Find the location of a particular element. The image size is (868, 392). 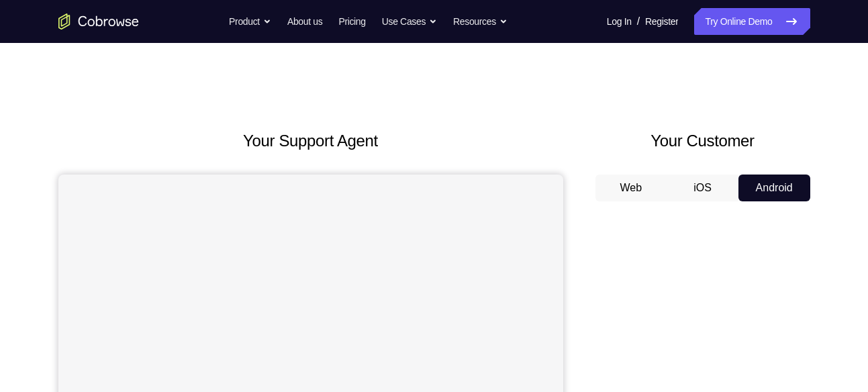

a: Pricing is located at coordinates (352, 21).